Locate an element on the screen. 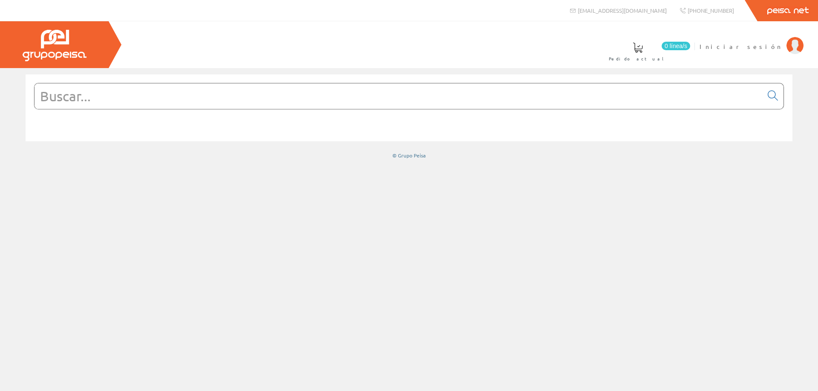 This screenshot has height=391, width=818. img: Grupo Peisa is located at coordinates (55, 46).